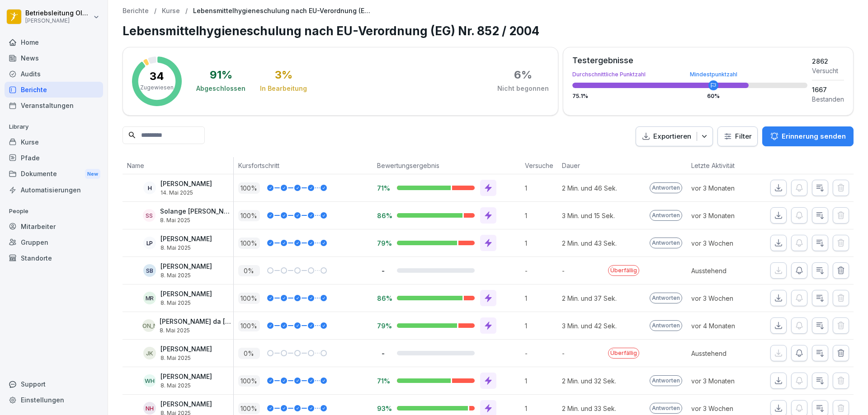  I want to click on p: Ausstehend, so click(723, 271).